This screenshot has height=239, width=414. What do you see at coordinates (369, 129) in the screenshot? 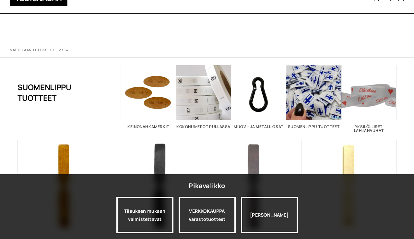
I see `h2: Yksilölliset lahjanauhat` at bounding box center [369, 129].